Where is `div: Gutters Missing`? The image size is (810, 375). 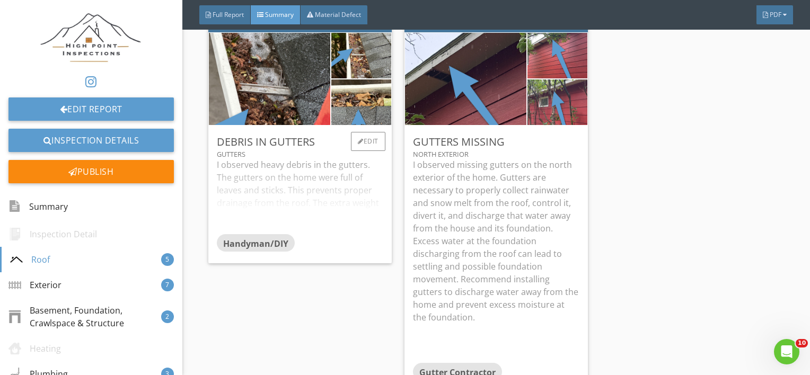
div: Gutters Missing is located at coordinates (496, 142).